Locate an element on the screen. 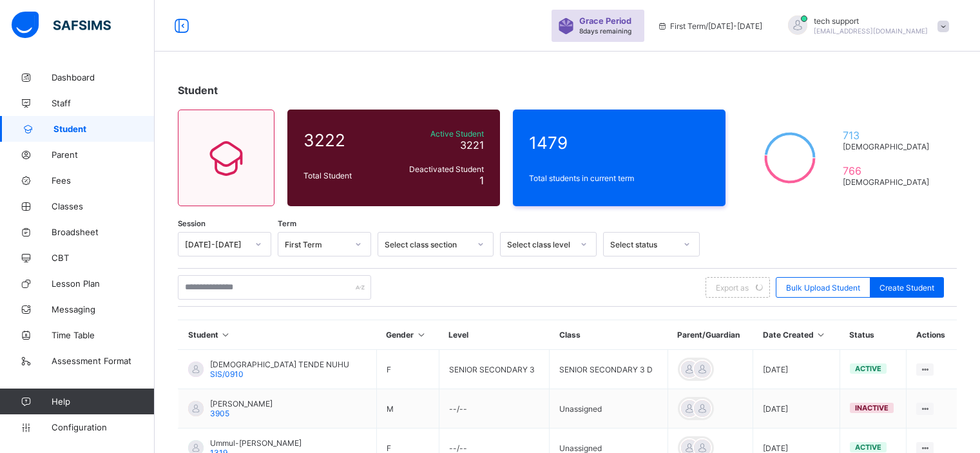  div: techsupport is located at coordinates (865, 26).